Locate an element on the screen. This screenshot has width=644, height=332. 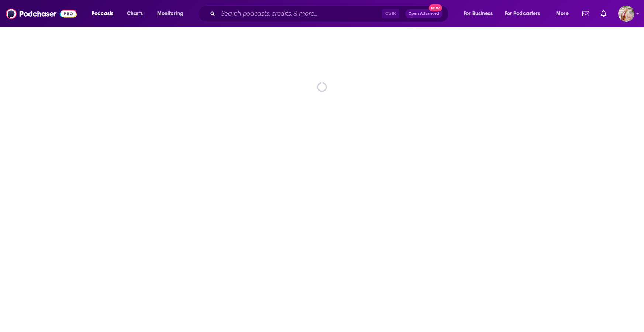
span: For Business is located at coordinates (478, 13).